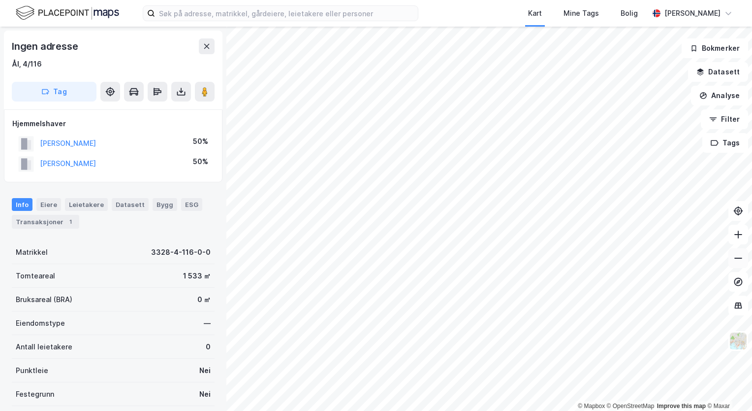 The width and height of the screenshot is (752, 411). Describe the element at coordinates (35, 394) in the screenshot. I see `div: Festegrunn` at that location.